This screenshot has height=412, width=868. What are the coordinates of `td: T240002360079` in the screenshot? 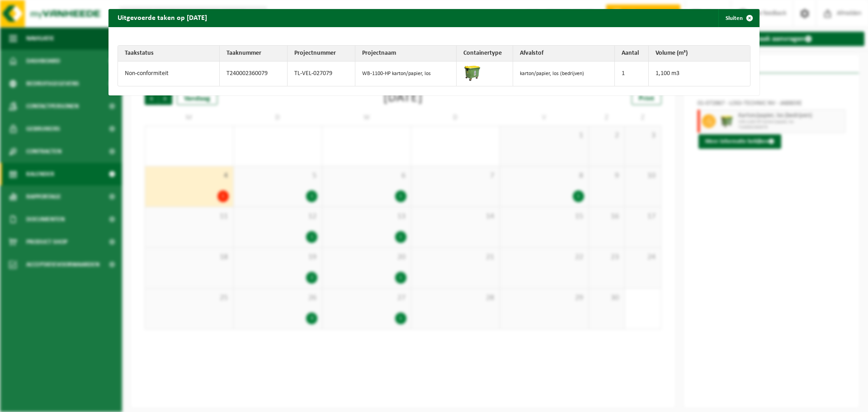 It's located at (254, 73).